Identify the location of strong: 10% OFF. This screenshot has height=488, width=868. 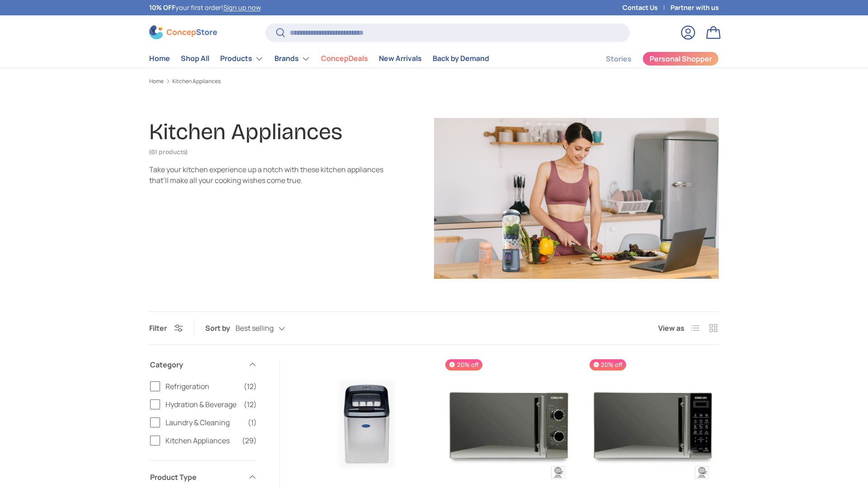
(163, 7).